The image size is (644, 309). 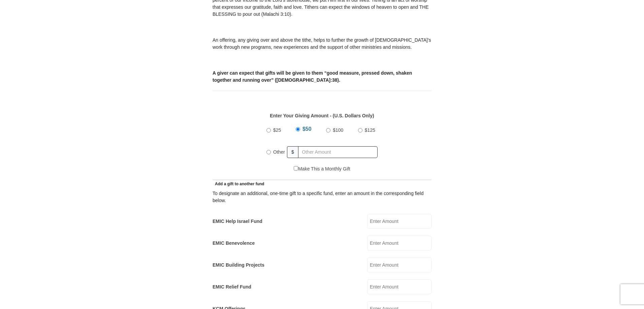 I want to click on label: EMIC Help Israel Fund, so click(x=238, y=222).